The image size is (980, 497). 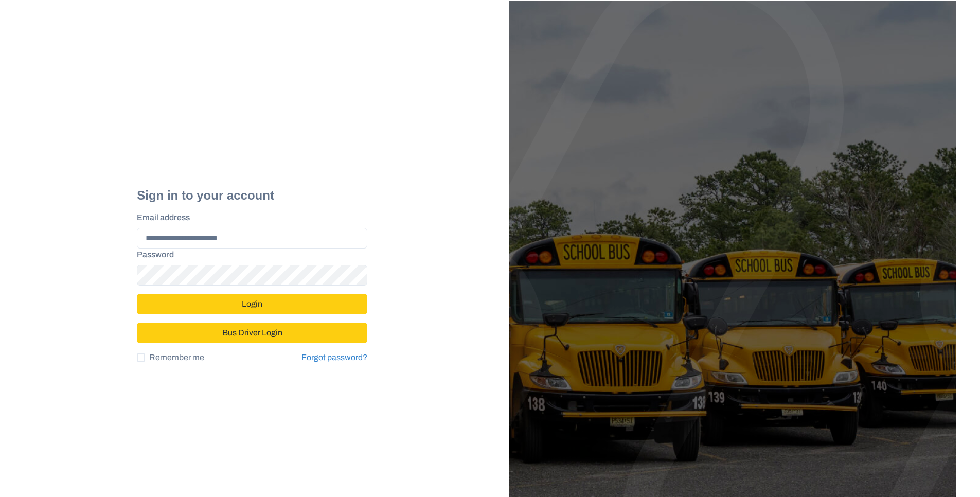 What do you see at coordinates (252, 328) in the screenshot?
I see `a: Bus Driver Login` at bounding box center [252, 328].